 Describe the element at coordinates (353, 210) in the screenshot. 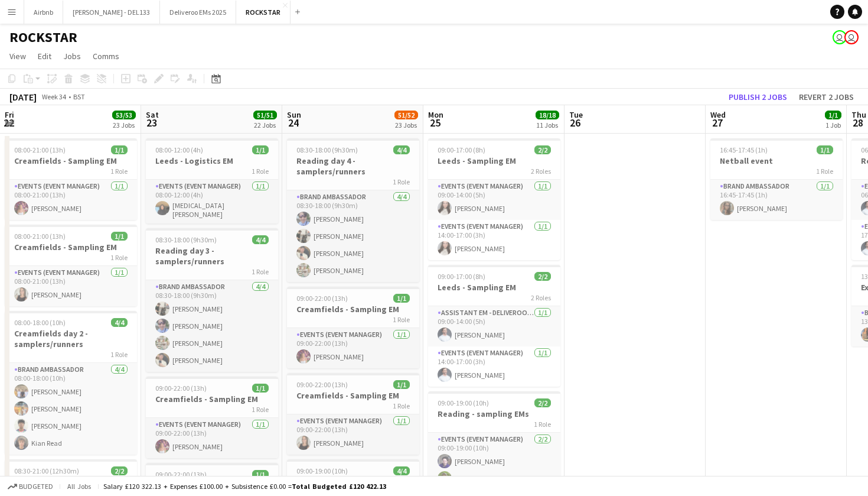

I see `app-job-card: 08:30-18:00 (9h30m)4/4Reading day 4 - samplers/runners1 RoleBrand Ambassador4/408:30-18:00 (9h30m...` at that location.